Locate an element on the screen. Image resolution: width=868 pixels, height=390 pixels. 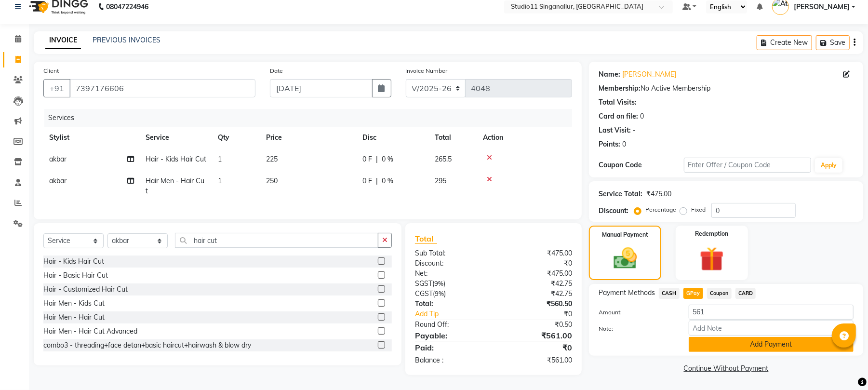
th: Total is located at coordinates (453, 137).